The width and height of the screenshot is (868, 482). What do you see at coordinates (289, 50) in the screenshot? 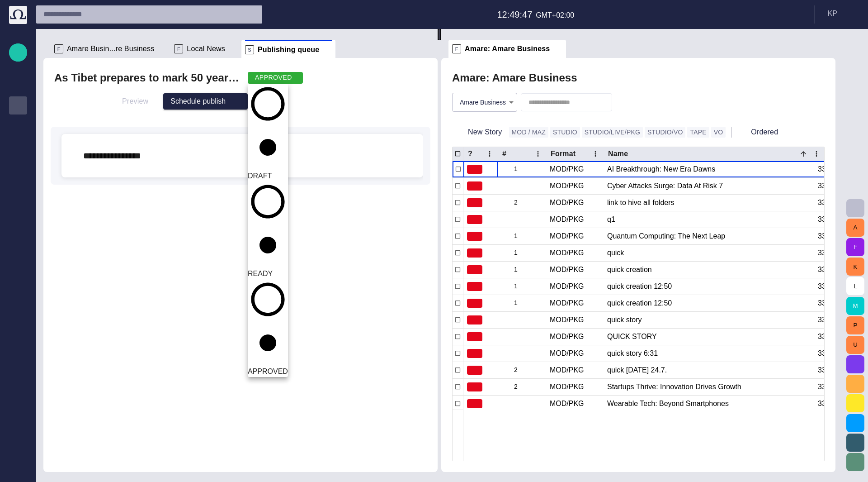
I see `span: Publishing queue` at bounding box center [289, 50].